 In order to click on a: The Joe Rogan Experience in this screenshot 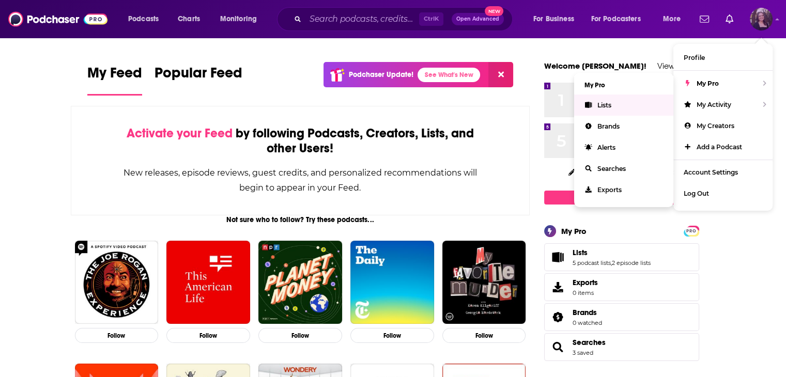, I will do `click(117, 282)`.